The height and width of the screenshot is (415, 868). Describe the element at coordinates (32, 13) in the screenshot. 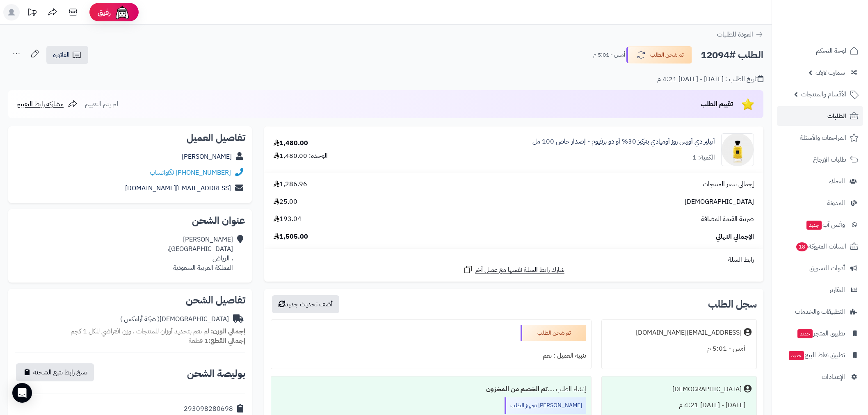

I see `a: تحديثات المنصة` at that location.